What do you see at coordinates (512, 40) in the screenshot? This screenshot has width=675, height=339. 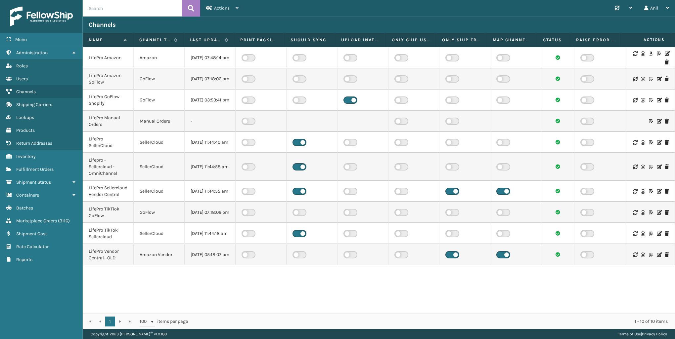 I see `label: Map Channel Service` at bounding box center [512, 40].